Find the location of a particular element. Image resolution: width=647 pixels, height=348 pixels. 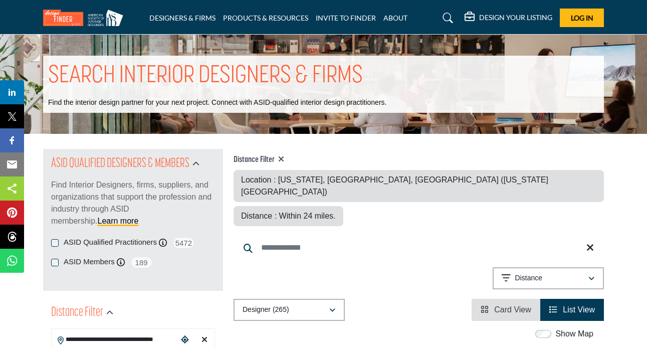

div: DESIGN YOUR LISTING is located at coordinates (508, 18).